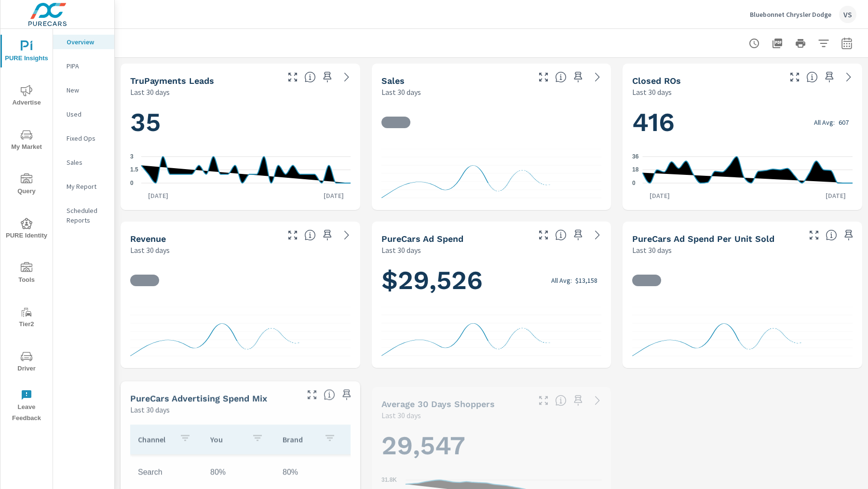  What do you see at coordinates (422, 239) in the screenshot?
I see `h5: PureCars Ad Spend` at bounding box center [422, 239].